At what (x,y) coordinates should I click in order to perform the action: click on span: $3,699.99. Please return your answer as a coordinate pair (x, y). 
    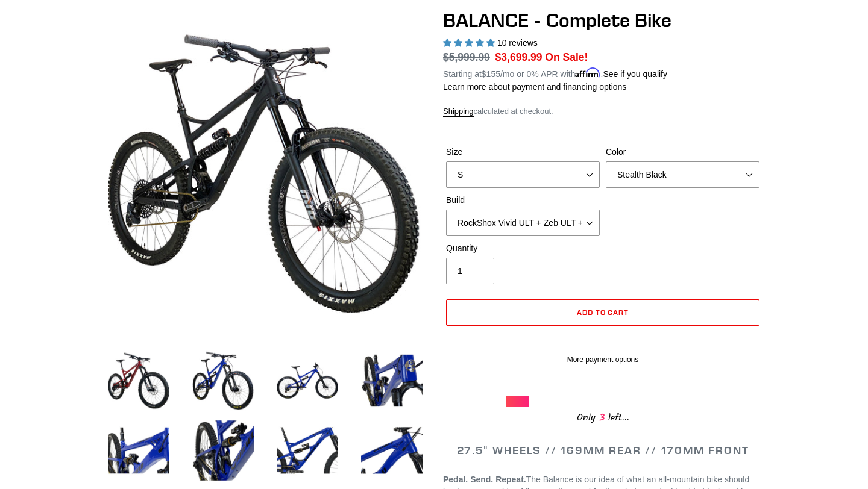
    Looking at the image, I should click on (520, 57).